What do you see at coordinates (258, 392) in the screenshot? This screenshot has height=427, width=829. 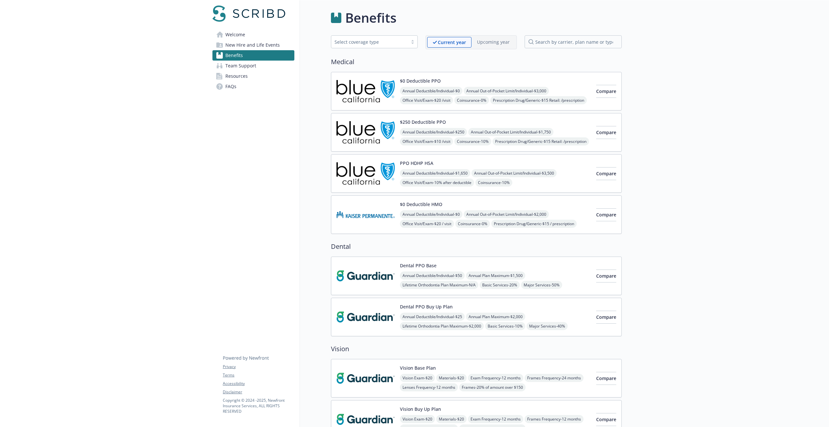 I see `a: Disclaimer` at bounding box center [258, 392].